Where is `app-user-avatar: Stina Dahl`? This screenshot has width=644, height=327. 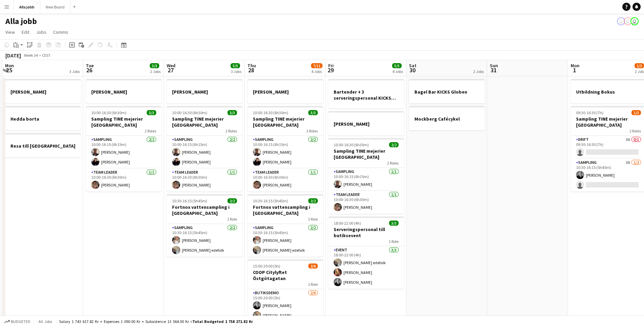
app-user-avatar: Stina Dahl is located at coordinates (622, 21).